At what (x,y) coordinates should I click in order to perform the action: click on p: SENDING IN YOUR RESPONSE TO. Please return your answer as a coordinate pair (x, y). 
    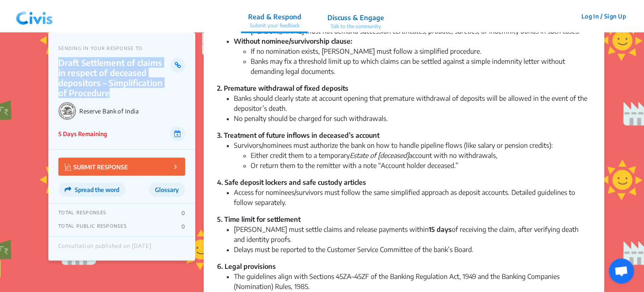
    Looking at the image, I should click on (122, 48).